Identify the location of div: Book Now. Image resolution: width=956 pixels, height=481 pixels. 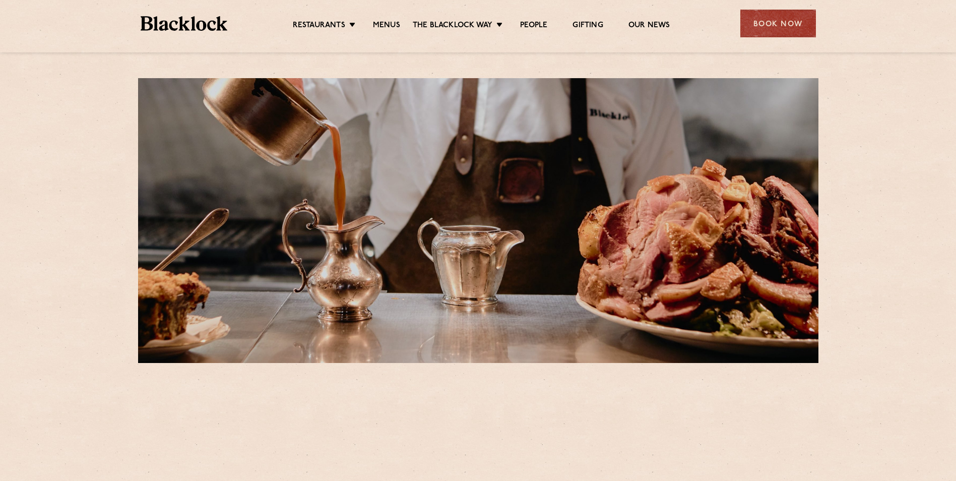
(779, 23).